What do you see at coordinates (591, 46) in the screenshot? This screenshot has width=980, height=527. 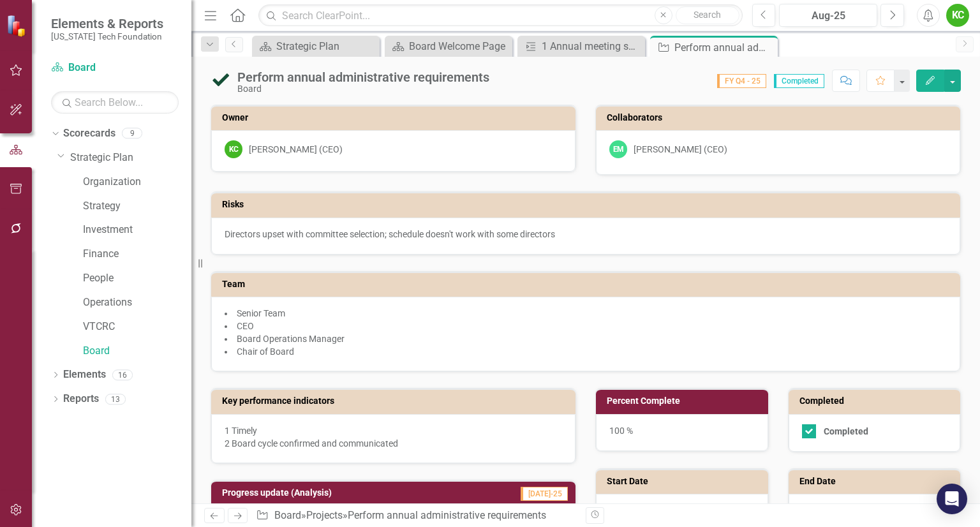 I see `div: 1 Annual meeting schedule and committee assignments delivered` at bounding box center [591, 46].